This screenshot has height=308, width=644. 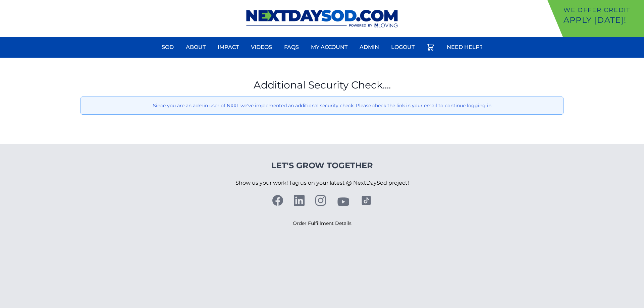 What do you see at coordinates (322, 223) in the screenshot?
I see `a: Order Fulfillment Details` at bounding box center [322, 223].